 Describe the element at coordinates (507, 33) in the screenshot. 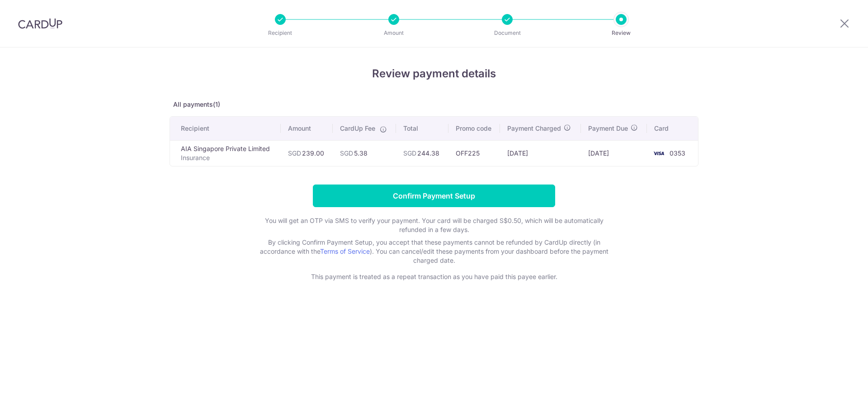

I see `p: Document` at that location.